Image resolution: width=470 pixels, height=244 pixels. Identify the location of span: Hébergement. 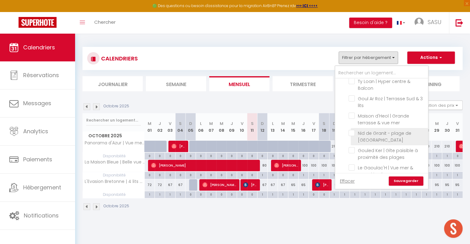
(42, 187).